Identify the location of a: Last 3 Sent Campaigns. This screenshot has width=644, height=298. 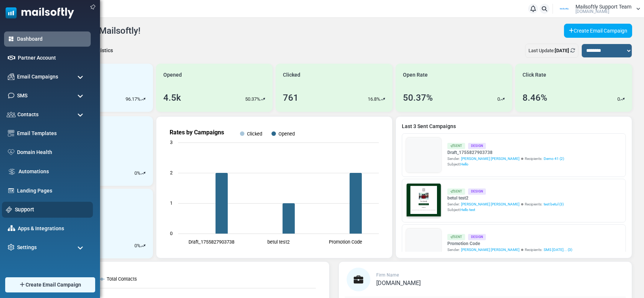
(514, 126).